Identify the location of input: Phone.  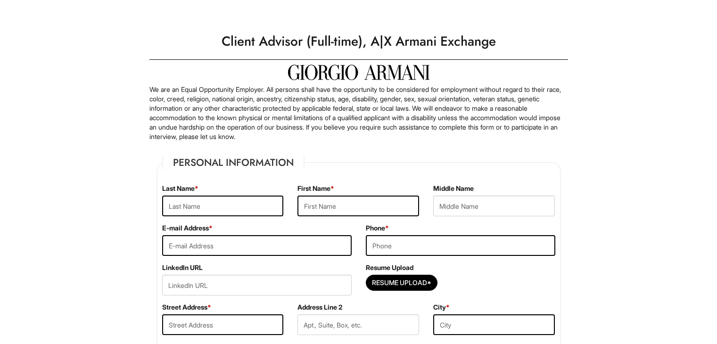
(460, 245).